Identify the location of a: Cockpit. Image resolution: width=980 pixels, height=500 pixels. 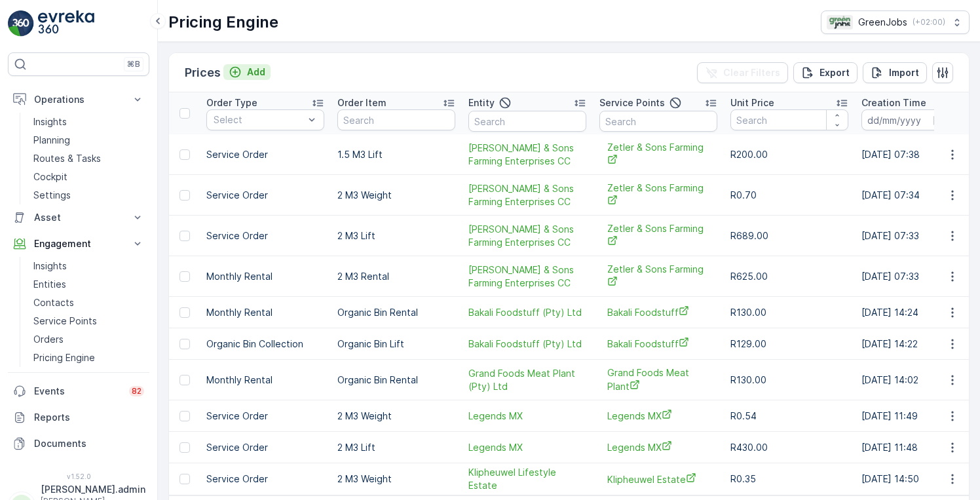
(89, 177).